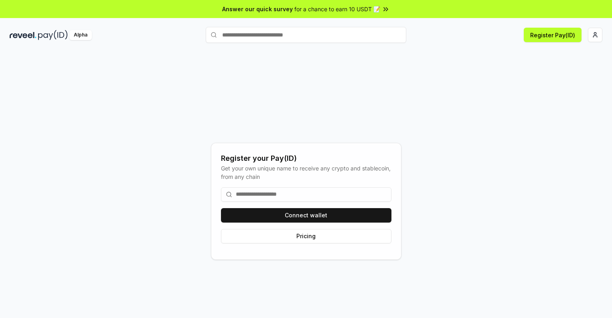  I want to click on button: Connect wallet, so click(306, 215).